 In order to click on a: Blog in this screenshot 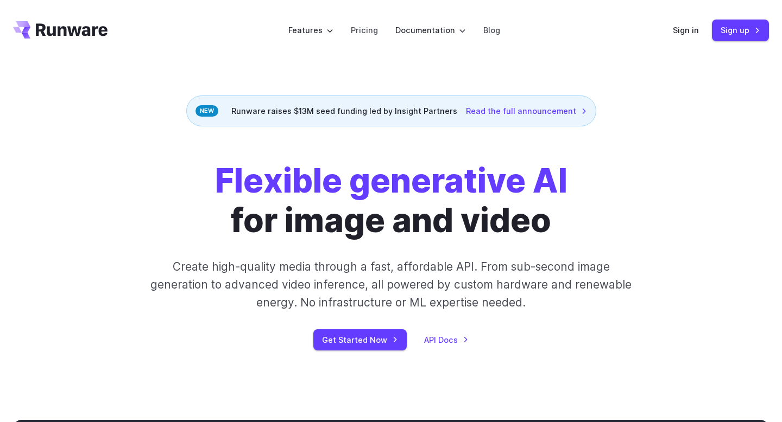, I will do `click(491, 30)`.